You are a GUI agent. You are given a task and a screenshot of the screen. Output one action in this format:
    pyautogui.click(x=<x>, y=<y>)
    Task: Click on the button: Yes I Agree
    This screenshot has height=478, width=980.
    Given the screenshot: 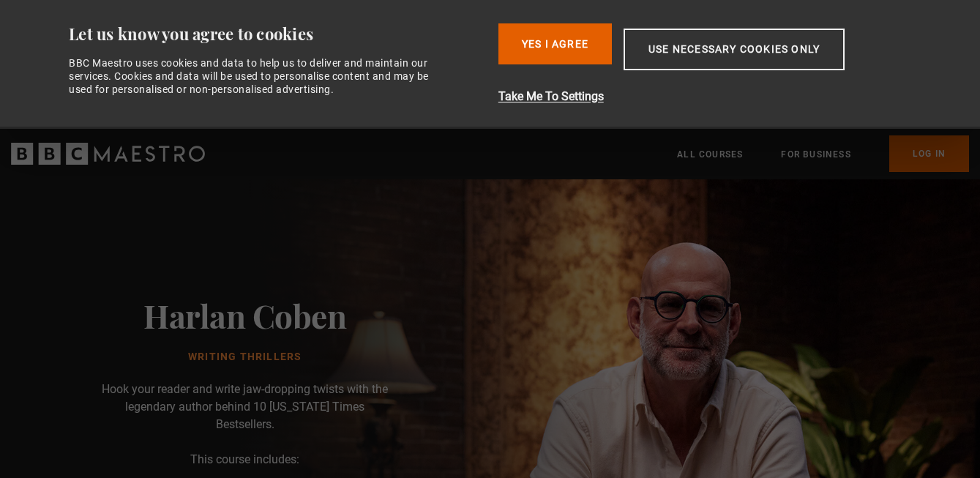 What is the action you would take?
    pyautogui.click(x=555, y=44)
    